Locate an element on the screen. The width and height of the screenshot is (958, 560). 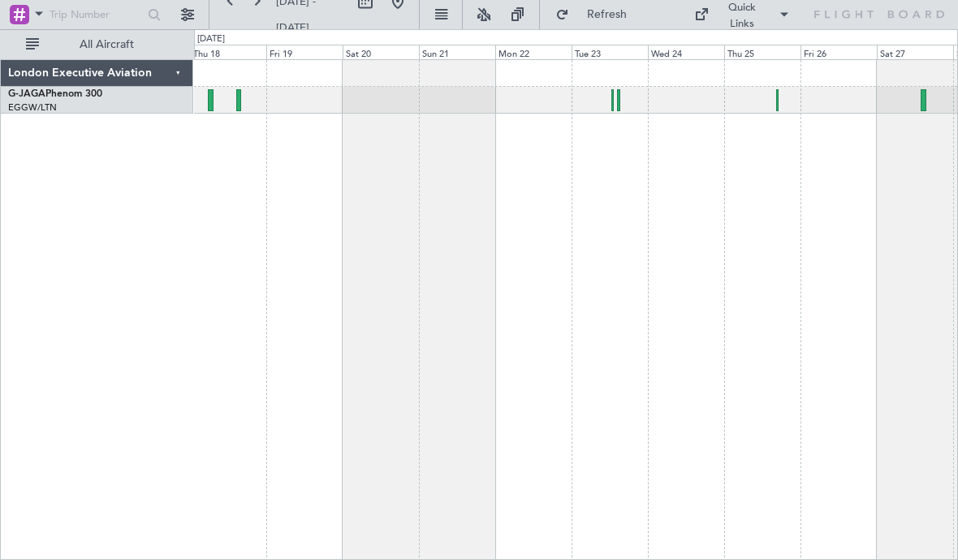
div: Mon 22 is located at coordinates (533, 52).